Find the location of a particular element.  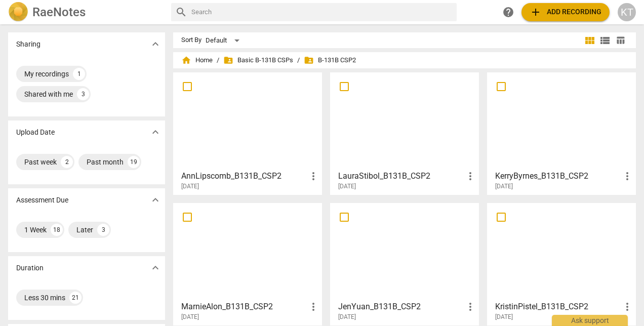

h3: LauraStibol_B131B_CSP2 is located at coordinates (401, 176).